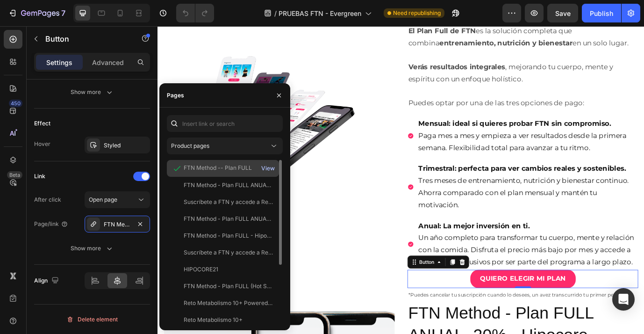 The width and height of the screenshot is (644, 334). Describe the element at coordinates (422, 192) in the screenshot. I see `span: Tres meses de entrenamiento, nutrición y bienestar continuo. Ahorra comparado con el plan mensual...` at that location.